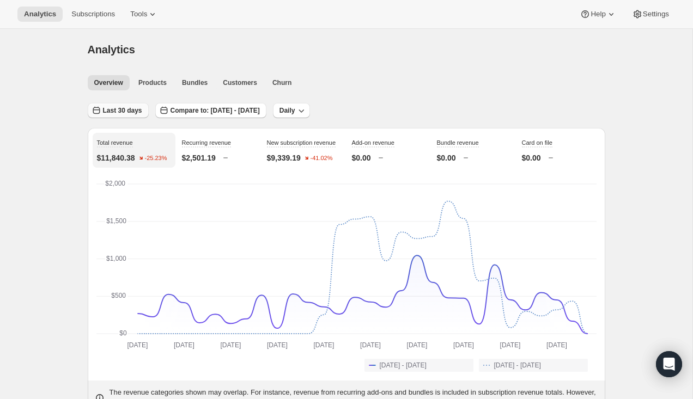  What do you see at coordinates (123, 111) in the screenshot?
I see `span: Last 30 days` at bounding box center [123, 111].